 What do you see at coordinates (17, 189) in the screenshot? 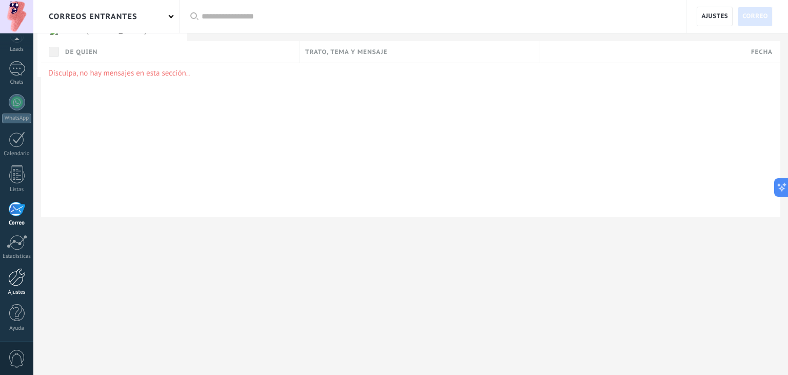
I see `div: Listas` at bounding box center [17, 189].